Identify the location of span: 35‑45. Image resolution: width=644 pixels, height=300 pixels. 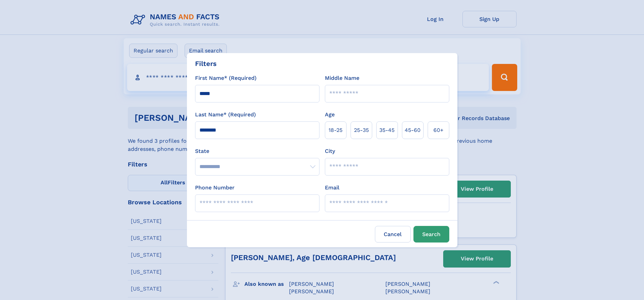
(387, 130).